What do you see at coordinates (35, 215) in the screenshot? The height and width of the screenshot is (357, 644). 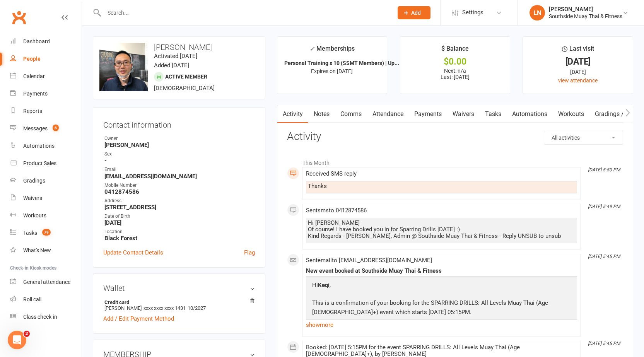 I see `div: Workouts` at bounding box center [35, 215].